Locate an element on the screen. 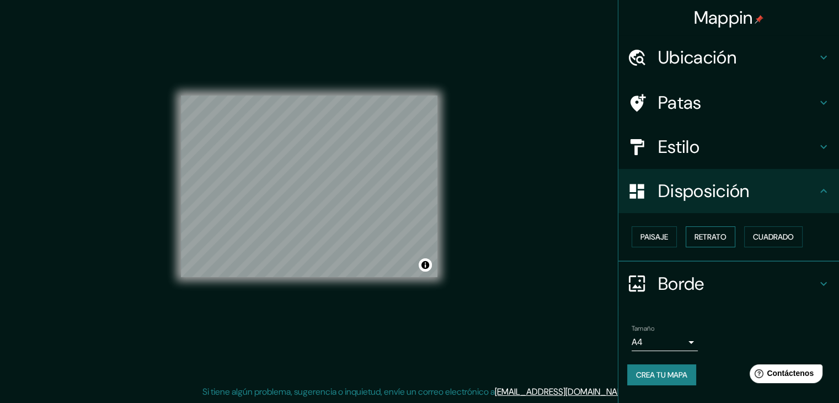 Image resolution: width=839 pixels, height=403 pixels. font: A4 is located at coordinates (637, 342).